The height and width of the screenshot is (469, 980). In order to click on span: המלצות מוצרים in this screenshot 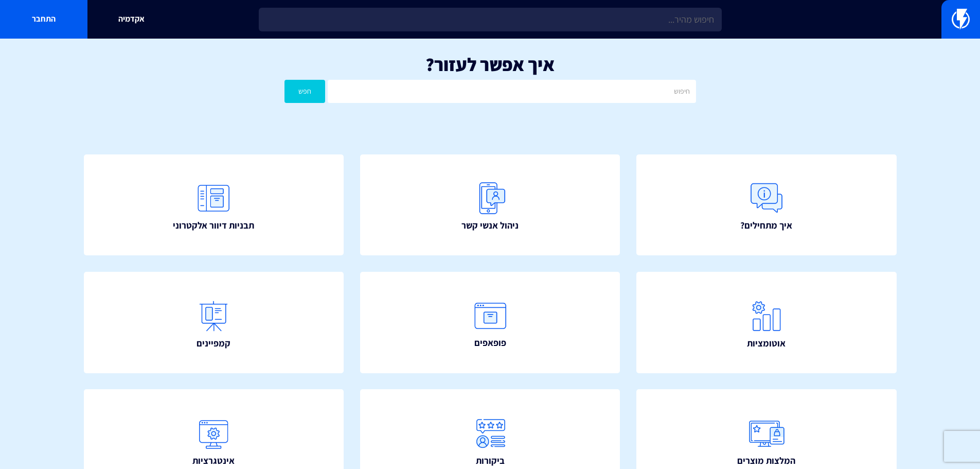, I will do `click(766, 461)`.